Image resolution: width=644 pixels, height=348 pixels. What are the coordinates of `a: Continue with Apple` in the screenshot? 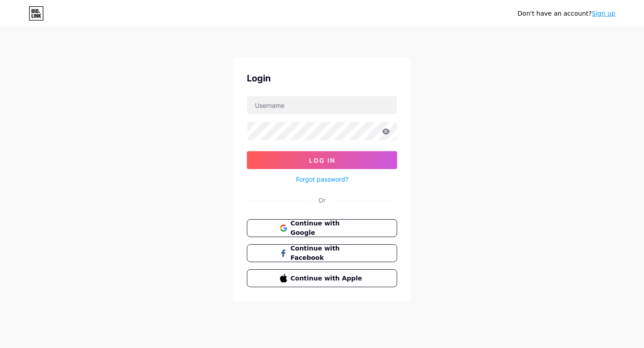 It's located at (322, 278).